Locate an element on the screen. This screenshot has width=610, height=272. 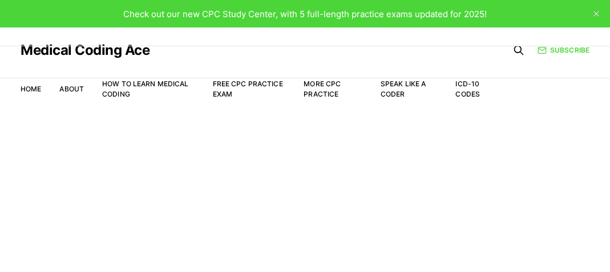
a: More CPC Practice is located at coordinates (322, 89).